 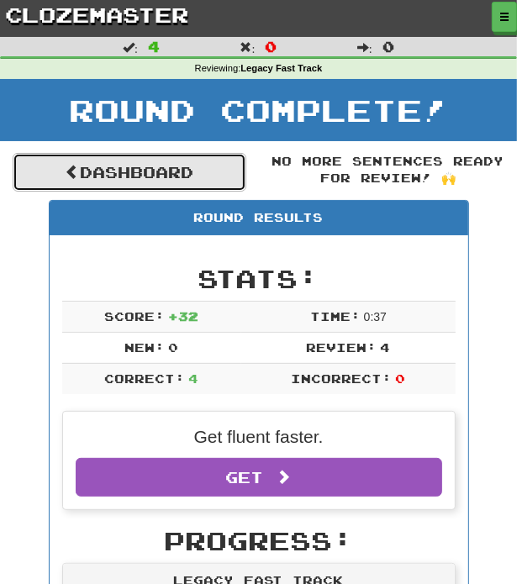 What do you see at coordinates (259, 218) in the screenshot?
I see `div: Round Results` at bounding box center [259, 218].